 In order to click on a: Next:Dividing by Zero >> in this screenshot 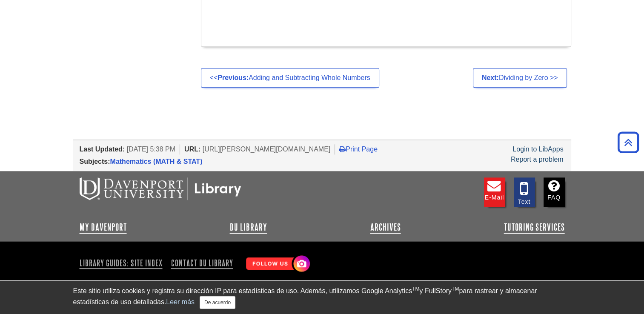, I will do `click(520, 78)`.